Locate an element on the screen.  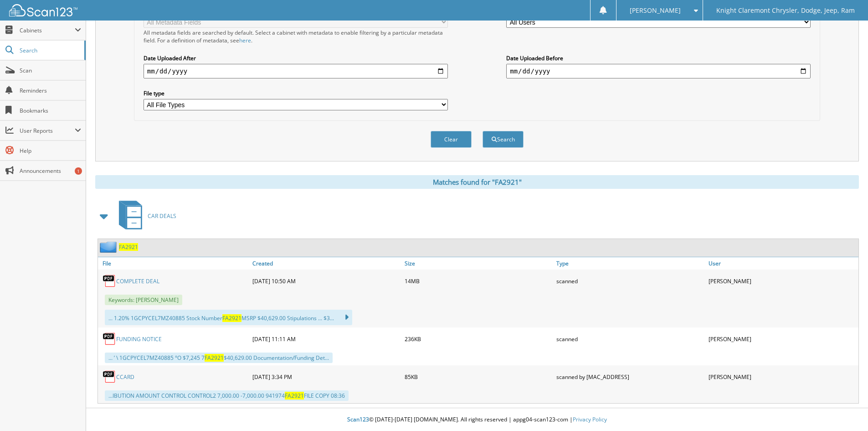
a: Type is located at coordinates (630, 263).